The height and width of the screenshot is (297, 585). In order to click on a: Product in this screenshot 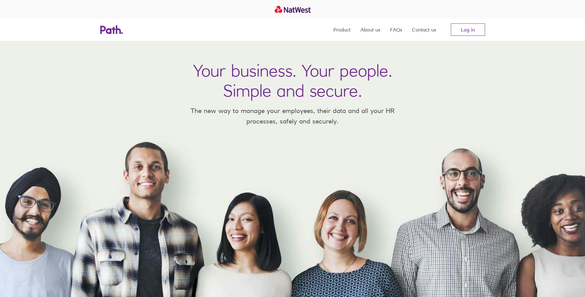, I will do `click(342, 30)`.